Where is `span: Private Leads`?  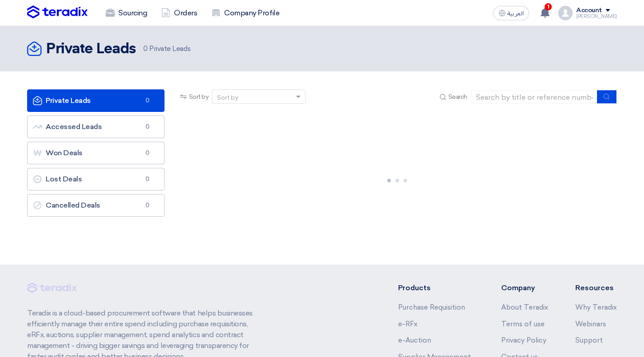 span: Private Leads is located at coordinates (167, 48).